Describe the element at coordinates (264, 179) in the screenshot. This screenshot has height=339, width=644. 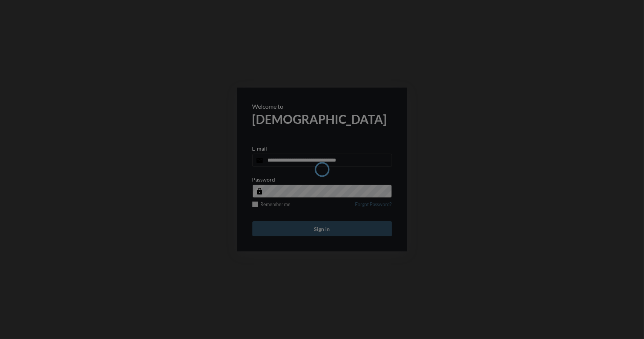
I see `p: Password` at that location.